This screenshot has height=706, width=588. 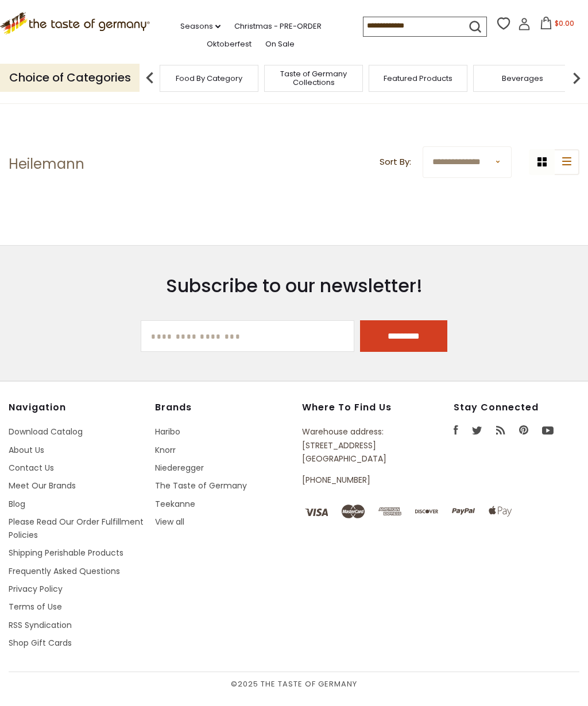 What do you see at coordinates (166, 450) in the screenshot?
I see `a: Knorr` at bounding box center [166, 450].